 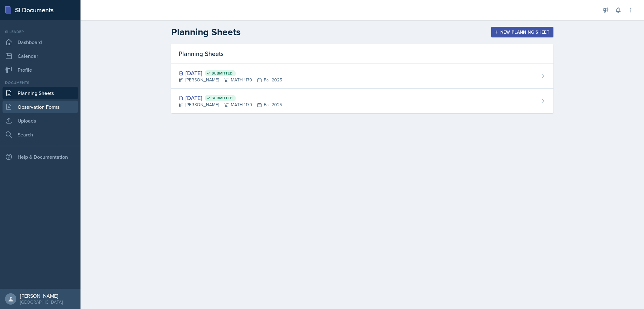 What do you see at coordinates (40, 56) in the screenshot?
I see `a: Calendar` at bounding box center [40, 56].